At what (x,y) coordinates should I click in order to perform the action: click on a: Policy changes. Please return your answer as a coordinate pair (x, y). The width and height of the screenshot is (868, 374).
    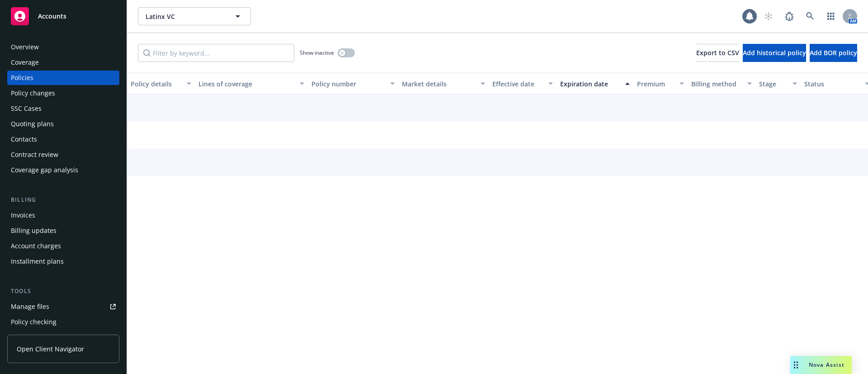
    Looking at the image, I should click on (63, 93).